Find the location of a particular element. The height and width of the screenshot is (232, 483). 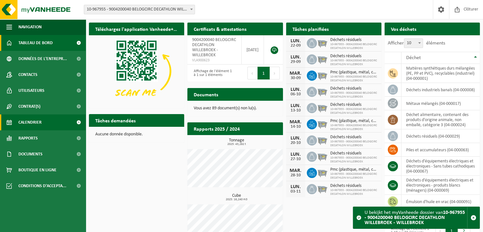

button: 1 is located at coordinates (264, 73).